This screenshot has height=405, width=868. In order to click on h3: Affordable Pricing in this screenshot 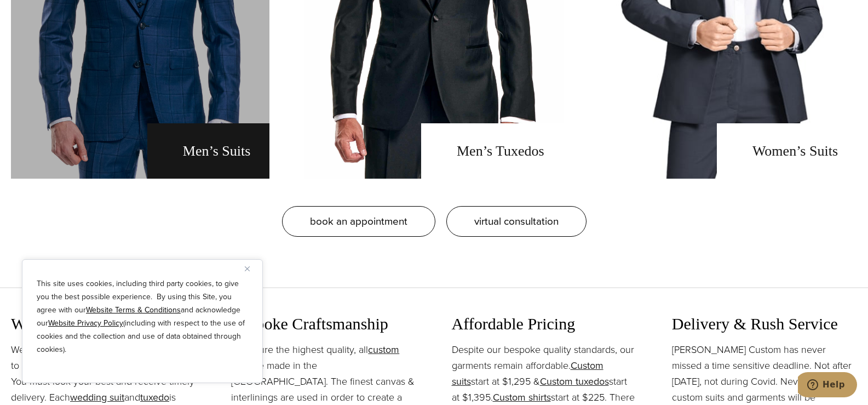, I will do `click(545, 324)`.